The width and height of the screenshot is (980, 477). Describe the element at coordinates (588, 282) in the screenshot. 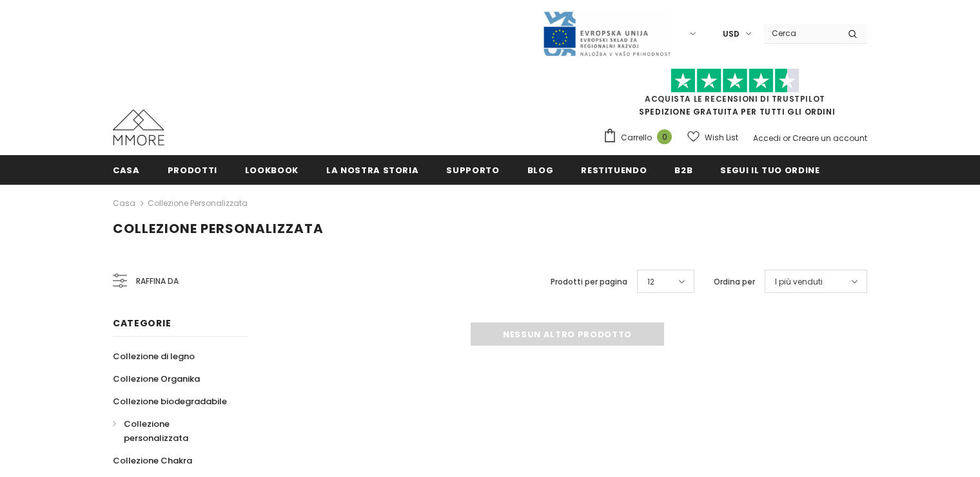

I see `label: Prodotti per pagina` at that location.